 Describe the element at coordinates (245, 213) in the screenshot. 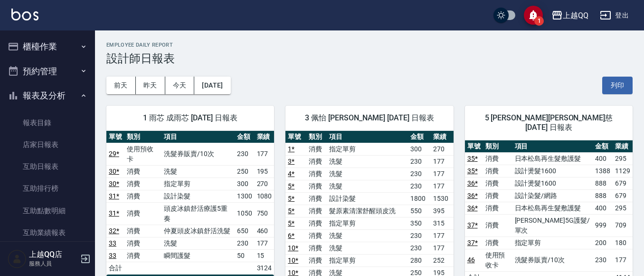

I see `td: 1050` at that location.